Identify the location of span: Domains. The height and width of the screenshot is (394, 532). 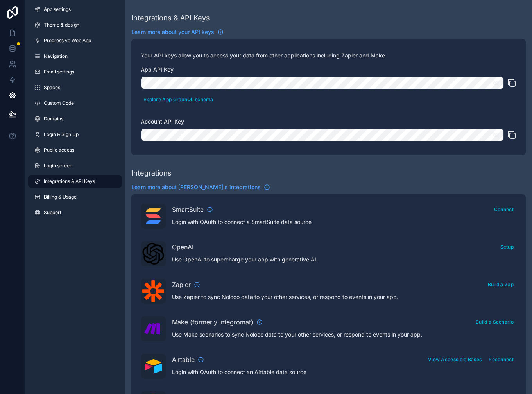
(53, 119).